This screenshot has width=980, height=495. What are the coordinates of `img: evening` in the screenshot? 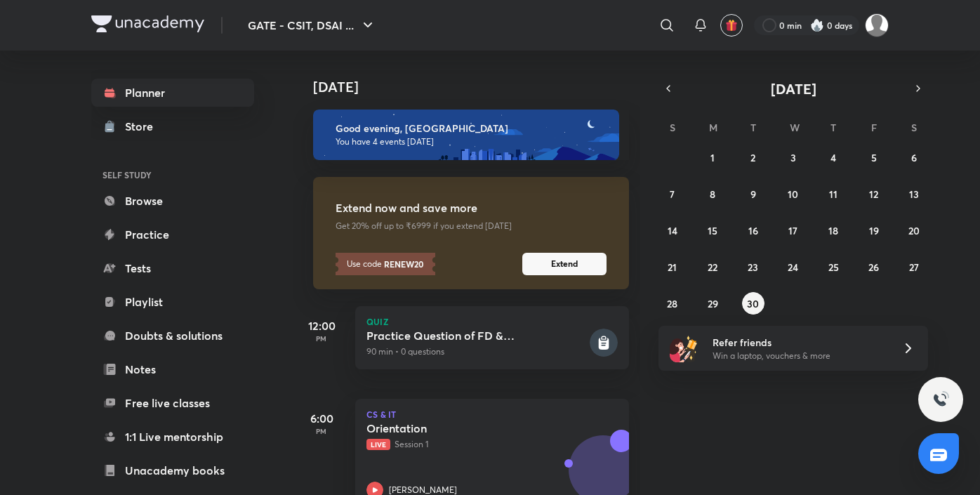 It's located at (466, 135).